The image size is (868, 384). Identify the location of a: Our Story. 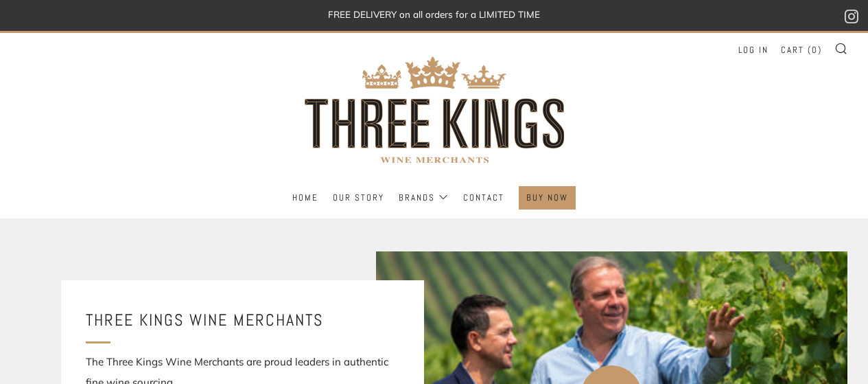
(358, 198).